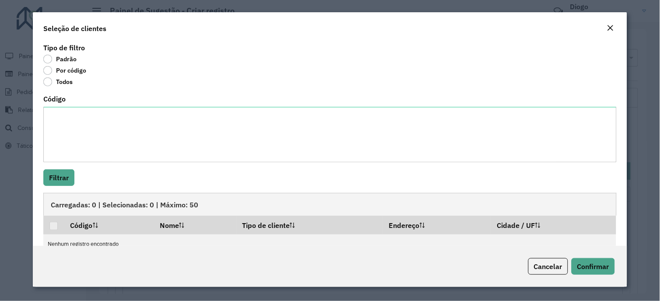 The image size is (660, 301). What do you see at coordinates (548, 266) in the screenshot?
I see `span: Cancelar` at bounding box center [548, 266].